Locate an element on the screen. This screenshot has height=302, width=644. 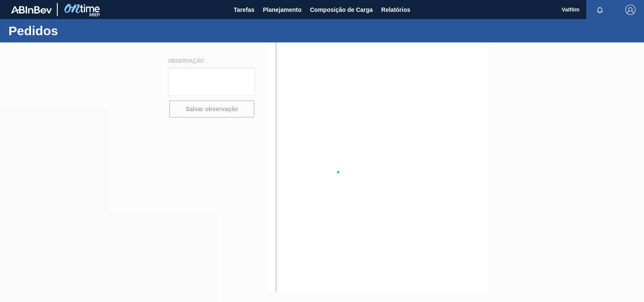
span: Relatórios is located at coordinates (396, 10).